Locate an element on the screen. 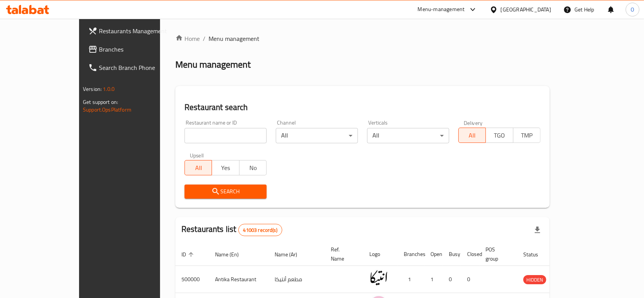  span: No is located at coordinates (253, 167).